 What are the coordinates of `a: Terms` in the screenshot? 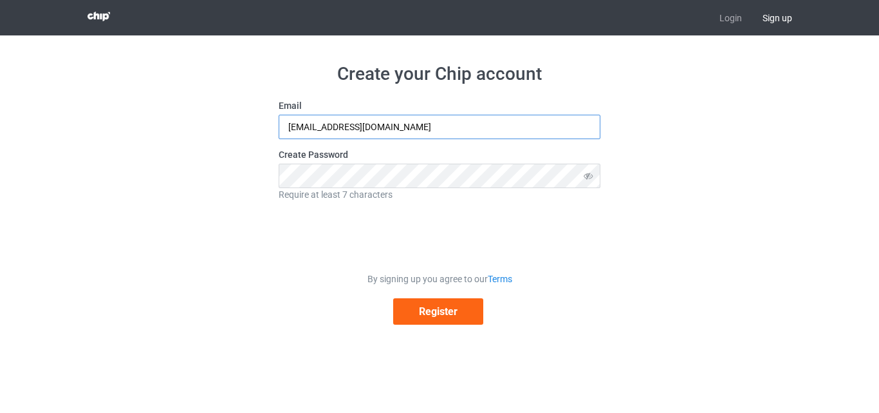 It's located at (500, 279).